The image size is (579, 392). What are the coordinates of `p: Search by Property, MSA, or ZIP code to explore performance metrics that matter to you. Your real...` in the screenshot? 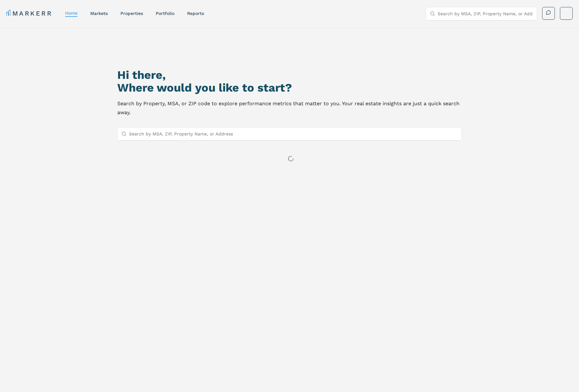 It's located at (289, 108).